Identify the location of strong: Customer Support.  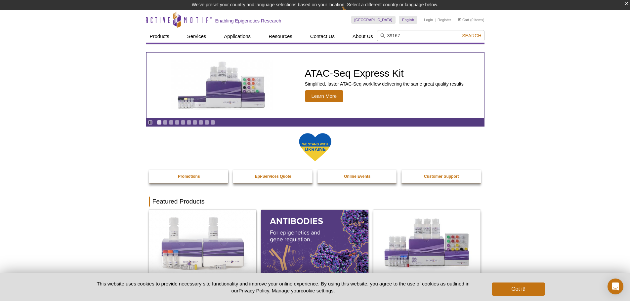
(441, 176).